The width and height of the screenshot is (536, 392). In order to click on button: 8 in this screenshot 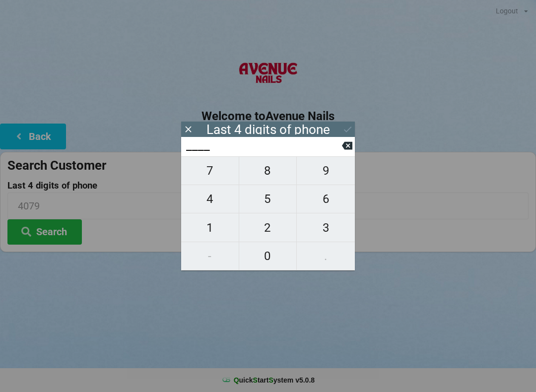, I will do `click(268, 171)`.